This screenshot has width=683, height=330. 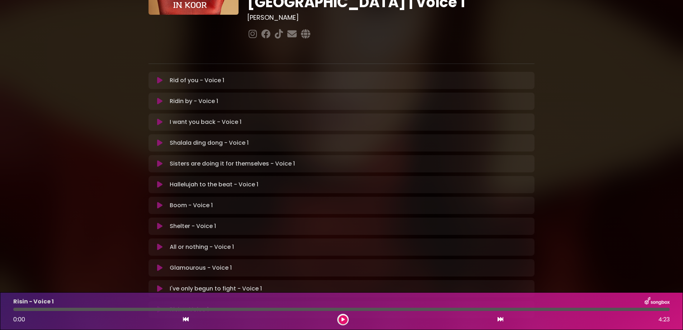 What do you see at coordinates (216, 289) in the screenshot?
I see `p: I've only begun to fight - Voice 1` at bounding box center [216, 289].